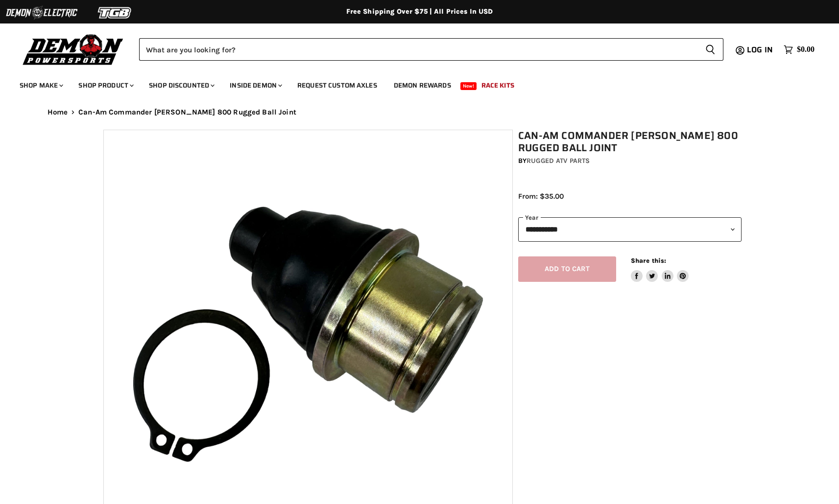  Describe the element at coordinates (805, 50) in the screenshot. I see `span: $0.00` at that location.